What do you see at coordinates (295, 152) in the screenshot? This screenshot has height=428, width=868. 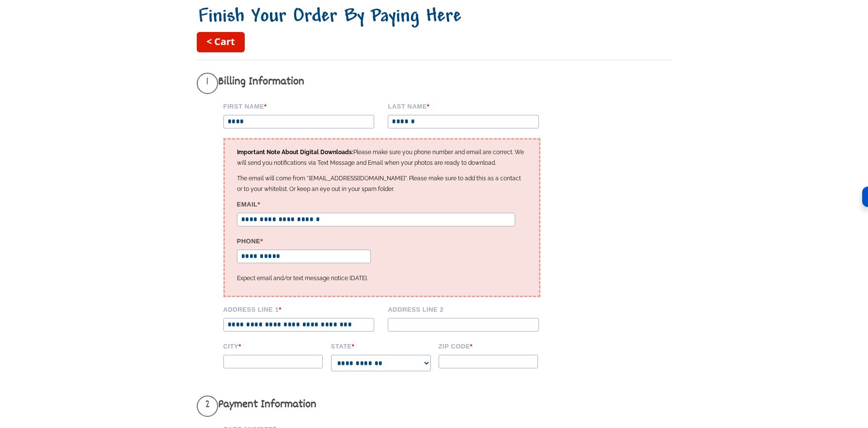 I see `strong: Important Note About Digital Downloads:` at bounding box center [295, 152].